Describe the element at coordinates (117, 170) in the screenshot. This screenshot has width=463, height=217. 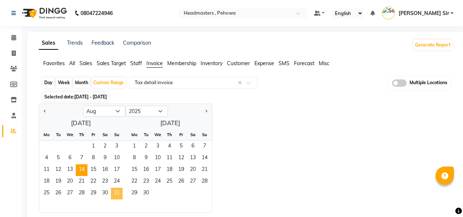
I see `span: 17` at that location.